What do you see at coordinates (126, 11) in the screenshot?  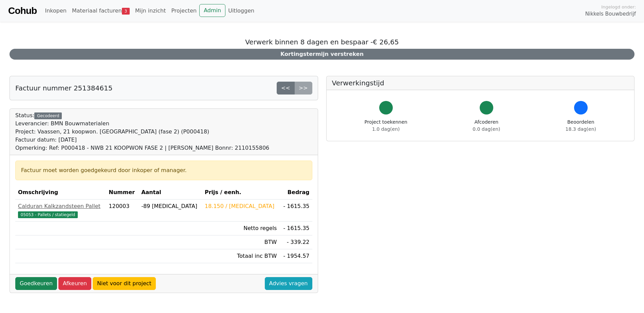 I see `span: 3` at bounding box center [126, 11].